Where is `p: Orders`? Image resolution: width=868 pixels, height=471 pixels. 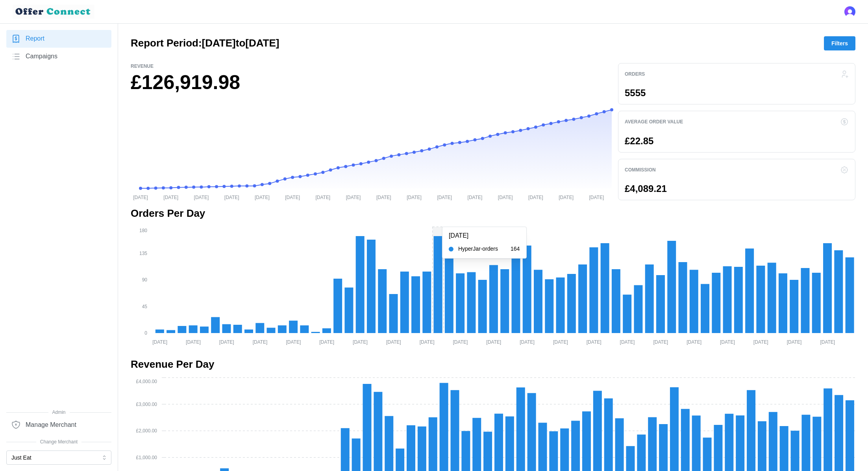
p: Orders is located at coordinates (634, 74).